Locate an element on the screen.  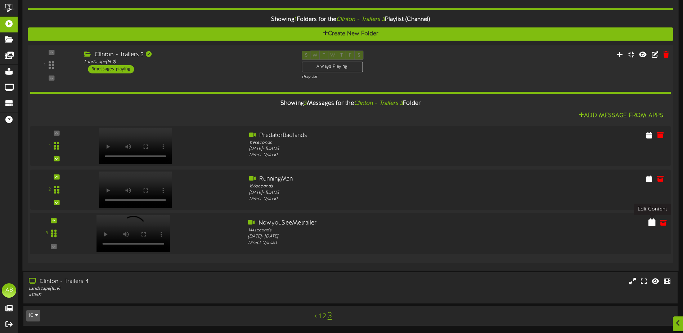
div: Clinton - Trailers 3 is located at coordinates (187, 55).